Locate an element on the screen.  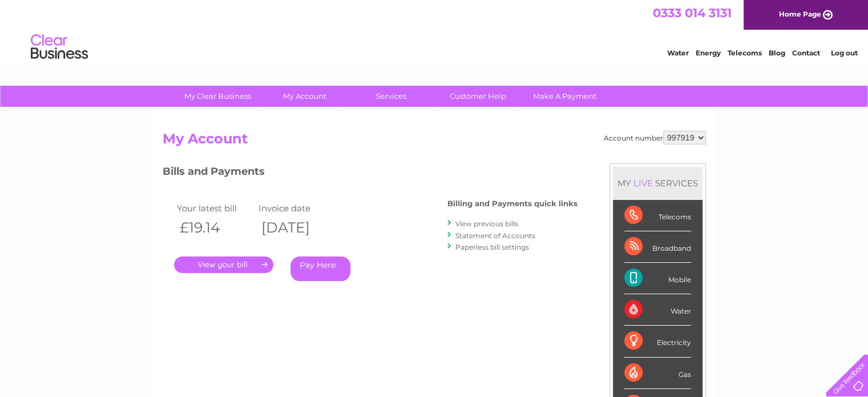
img: logo.png is located at coordinates (59, 47).